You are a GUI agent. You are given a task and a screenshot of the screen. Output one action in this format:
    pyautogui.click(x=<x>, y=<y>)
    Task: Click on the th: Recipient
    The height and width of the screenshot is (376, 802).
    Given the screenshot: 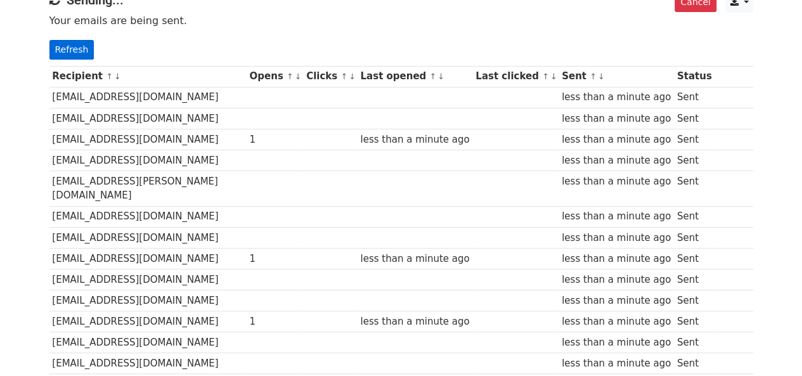 What is the action you would take?
    pyautogui.click(x=148, y=76)
    